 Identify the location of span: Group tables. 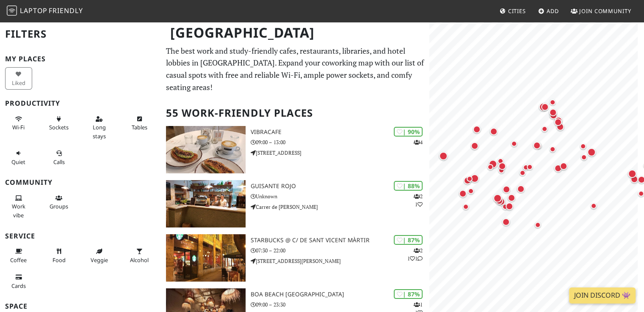
(59, 206).